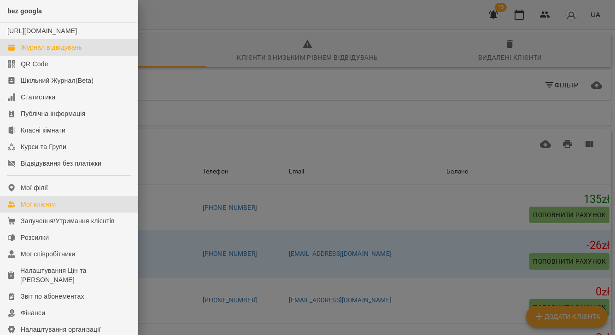 The width and height of the screenshot is (615, 335). I want to click on div: Публічна інформація, so click(53, 114).